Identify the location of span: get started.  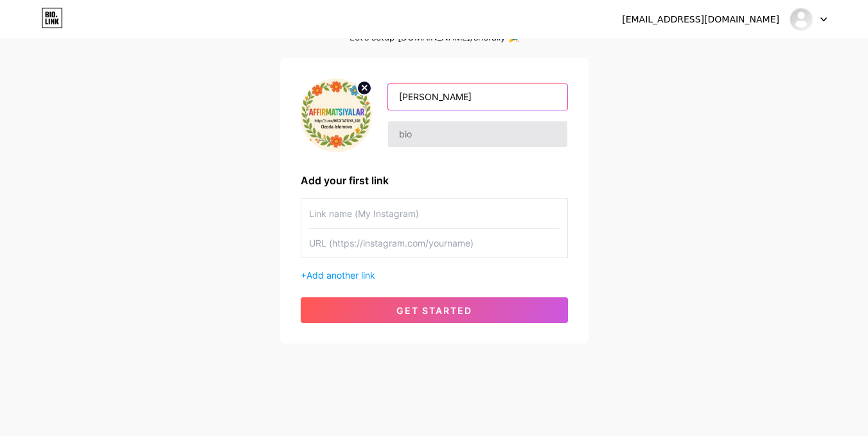
(434, 310).